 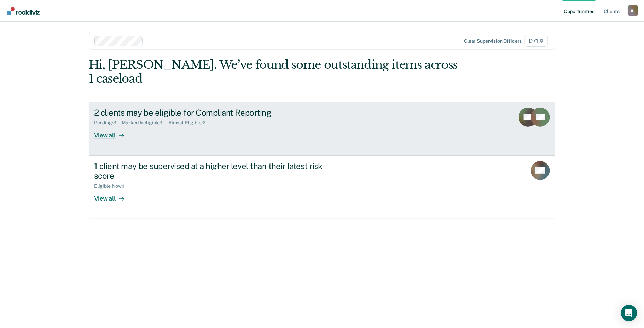 I want to click on div: I U, so click(x=633, y=10).